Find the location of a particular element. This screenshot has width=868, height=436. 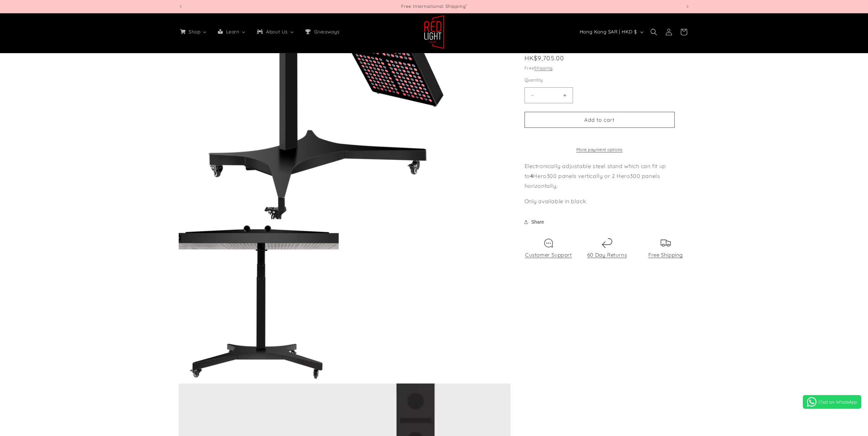

p: Electronically adjustable steel stand which can fit up to Hero300 panels vertically or 2 Hero300 ... is located at coordinates (607, 176).